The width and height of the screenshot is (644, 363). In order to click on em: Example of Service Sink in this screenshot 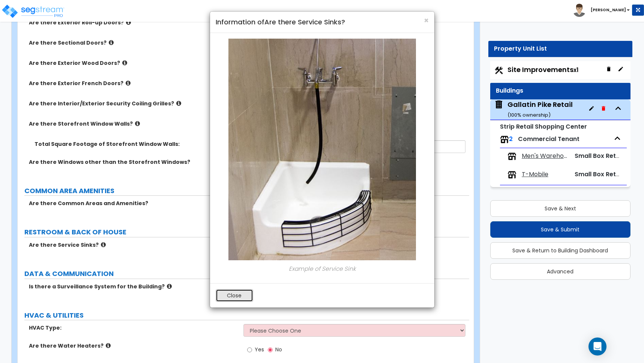, I will do `click(322, 268)`.